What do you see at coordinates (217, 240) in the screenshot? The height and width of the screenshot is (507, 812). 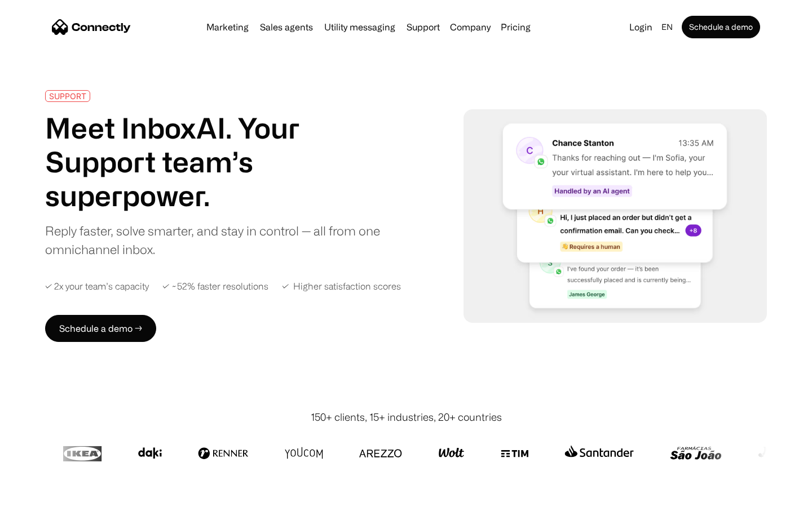 I see `div: Reply faster, solve smarter, and stay in control — all from one omnichannel inbox.` at bounding box center [217, 240].